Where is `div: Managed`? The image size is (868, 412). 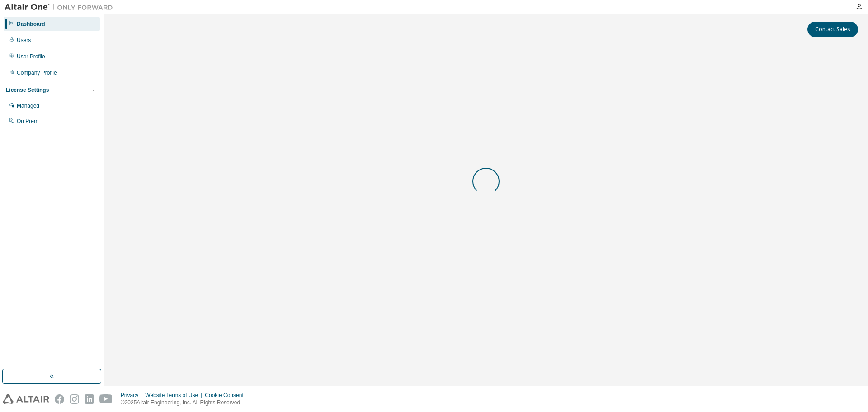 div: Managed is located at coordinates (28, 106).